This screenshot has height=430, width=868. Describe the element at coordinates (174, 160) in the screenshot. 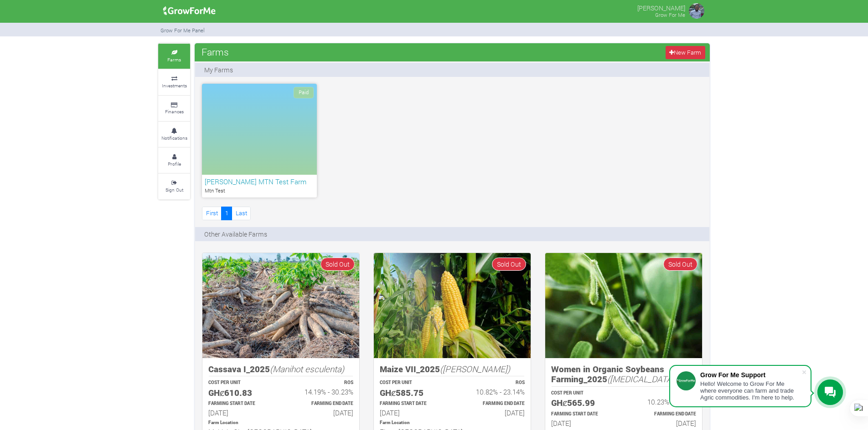

I see `a: Profile` at that location.